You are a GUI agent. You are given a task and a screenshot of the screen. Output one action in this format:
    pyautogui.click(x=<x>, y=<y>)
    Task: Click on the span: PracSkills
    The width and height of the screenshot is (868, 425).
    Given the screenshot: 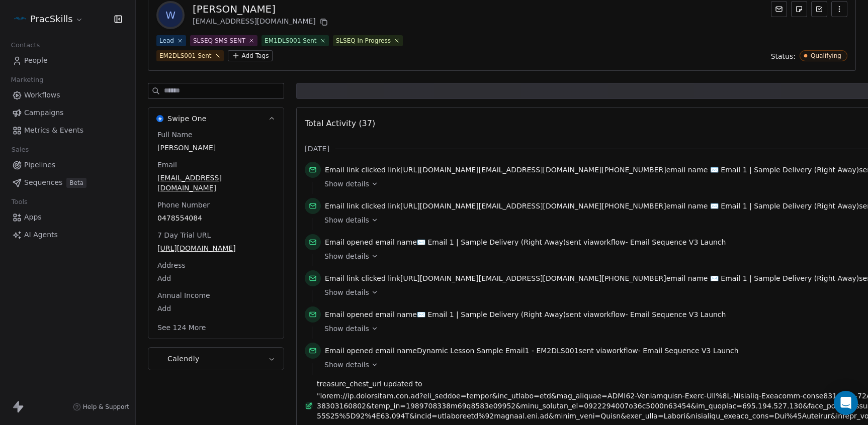 What is the action you would take?
    pyautogui.click(x=52, y=19)
    